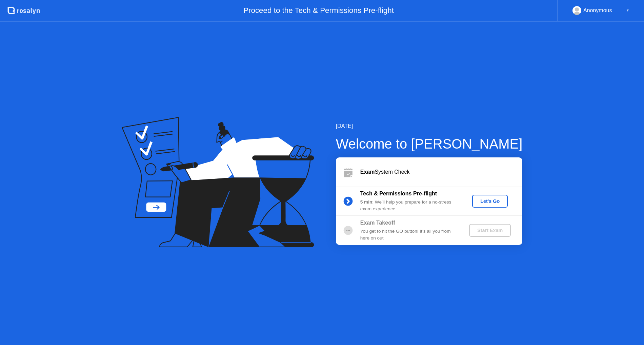 The width and height of the screenshot is (644, 345). I want to click on div: Start Exam, so click(490, 230).